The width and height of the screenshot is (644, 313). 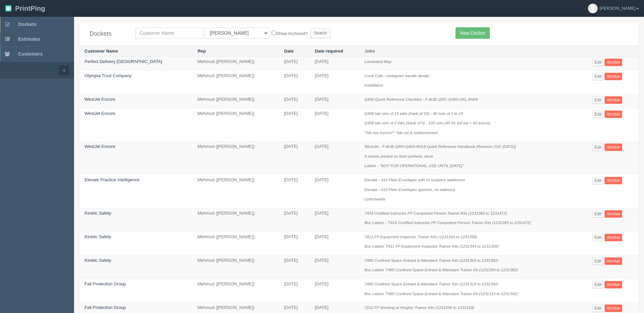 What do you see at coordinates (101, 51) in the screenshot?
I see `a: Customer Name` at bounding box center [101, 51].